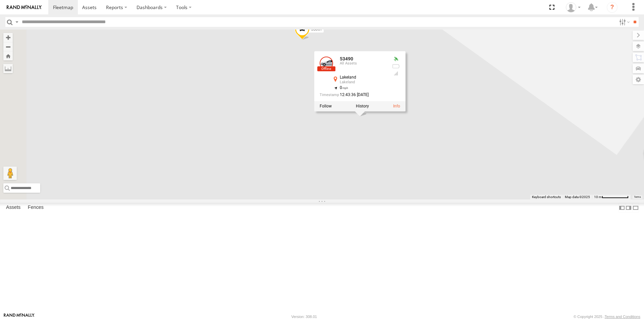 This screenshot has height=320, width=644. What do you see at coordinates (8, 37) in the screenshot?
I see `button: Zoom in` at bounding box center [8, 37].